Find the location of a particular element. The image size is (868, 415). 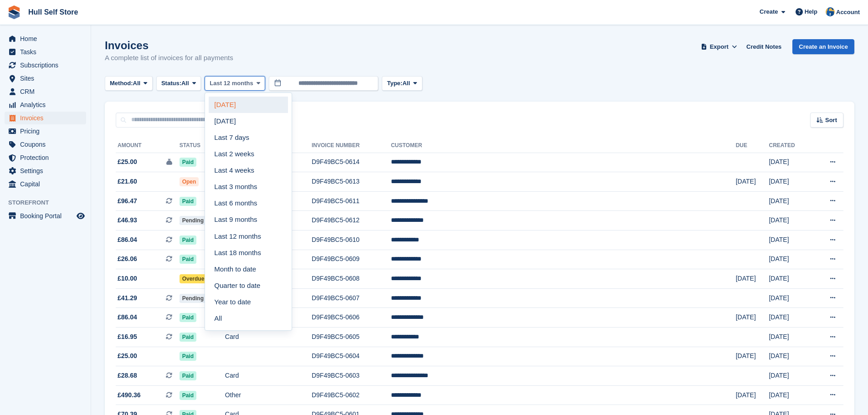

span: Analytics is located at coordinates (48, 105).